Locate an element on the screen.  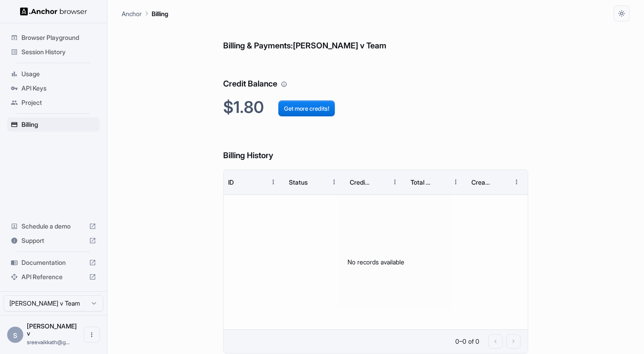
div: Billing is located at coordinates (53, 124).